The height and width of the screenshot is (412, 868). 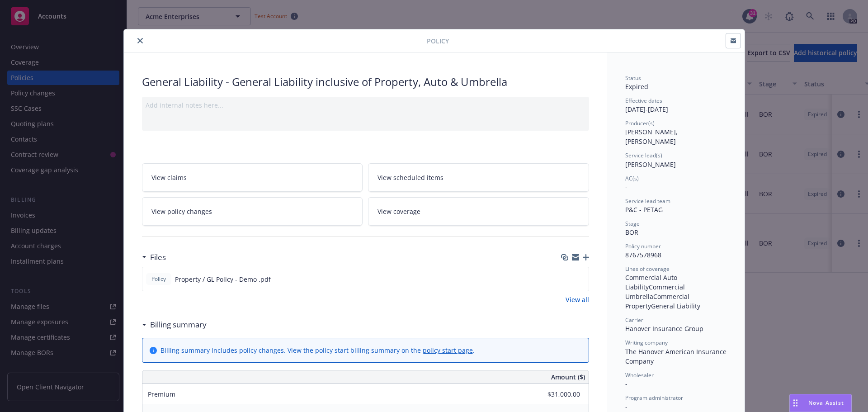 I want to click on input: 0.00, so click(x=556, y=395).